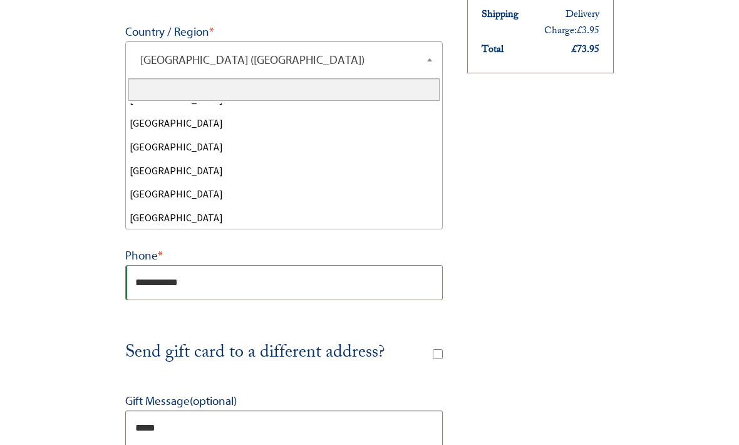 This screenshot has width=739, height=445. I want to click on label: Delivery Charge:, so click(572, 23).